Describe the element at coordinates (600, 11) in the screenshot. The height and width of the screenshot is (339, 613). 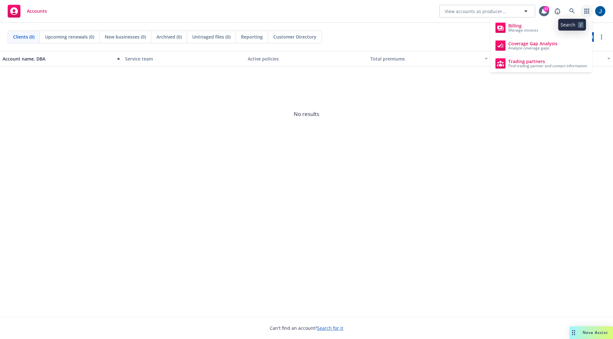
I see `img: photo` at that location.